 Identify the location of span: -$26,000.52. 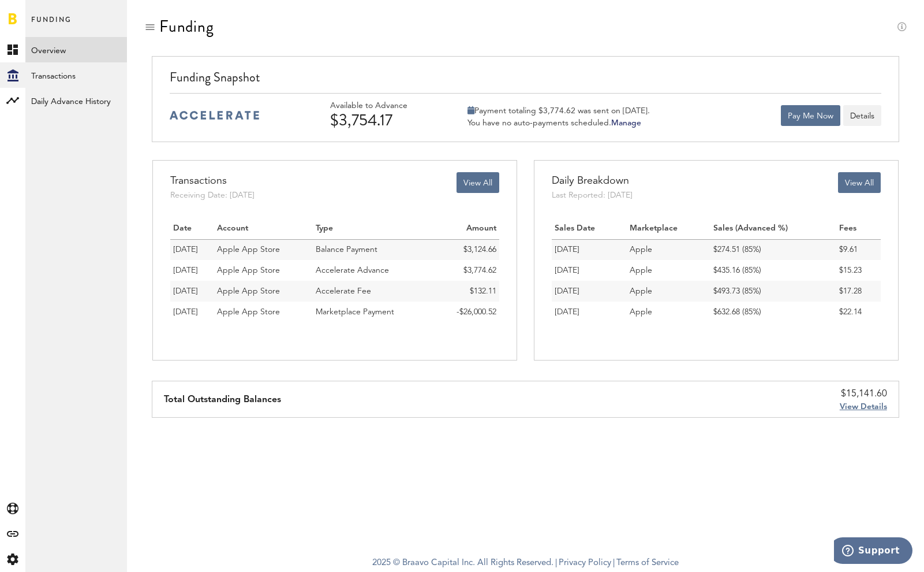
(476, 312).